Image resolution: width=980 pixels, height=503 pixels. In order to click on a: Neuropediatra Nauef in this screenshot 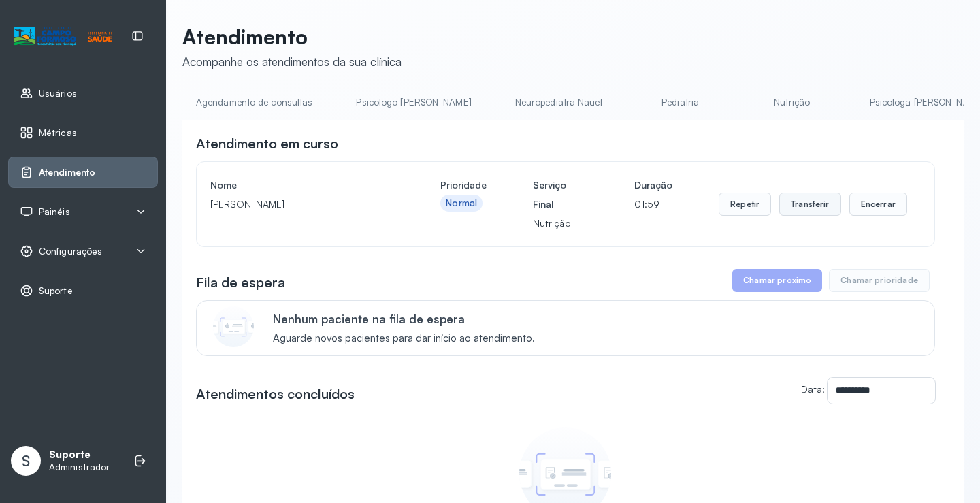, I will do `click(559, 102)`.